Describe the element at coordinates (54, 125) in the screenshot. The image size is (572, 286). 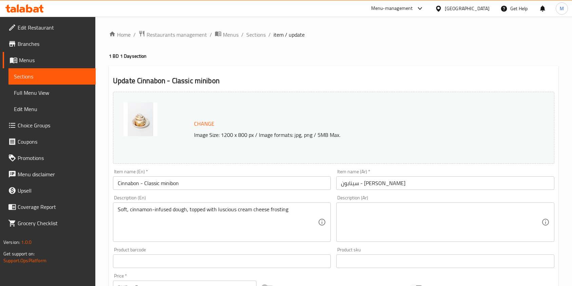
I see `span: Choice Groups` at that location.